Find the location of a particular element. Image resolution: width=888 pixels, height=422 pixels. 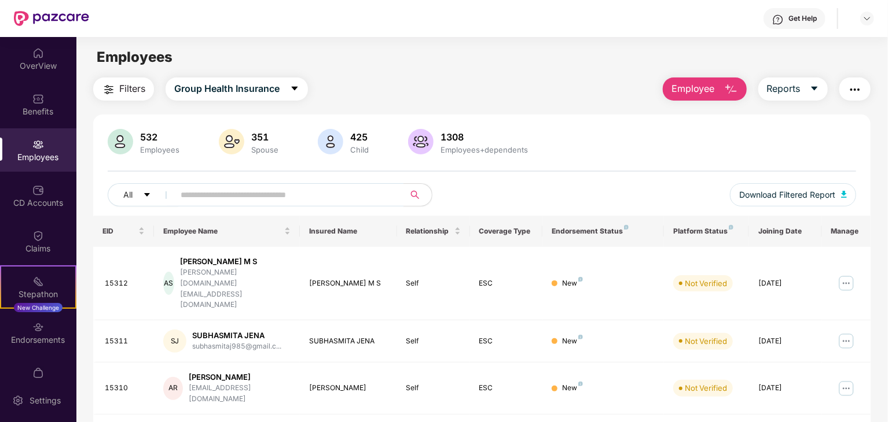

img: svg+xml;base64,PHN2ZyBpZD0iQ2xhaW0iIHhtbG5zPSJodHRwOi8vd3d3LnczLm9yZy8yMDAwL3N2ZyIgd2lkdGg9IjIwIi... is located at coordinates (38, 236).